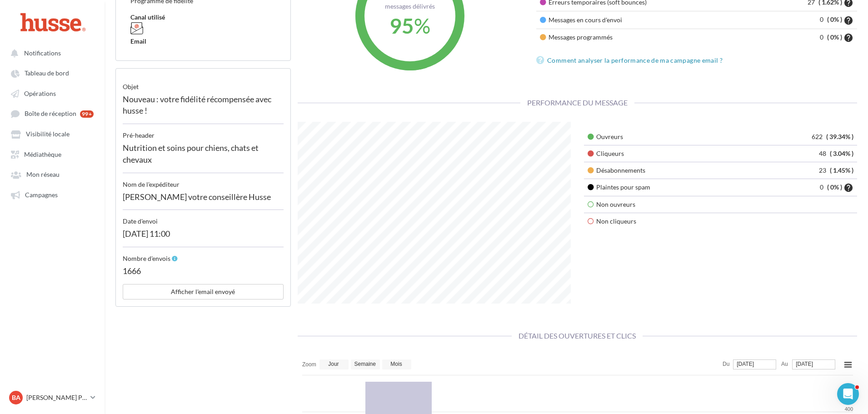  What do you see at coordinates (784, 364) in the screenshot?
I see `text: Au` at bounding box center [784, 364].